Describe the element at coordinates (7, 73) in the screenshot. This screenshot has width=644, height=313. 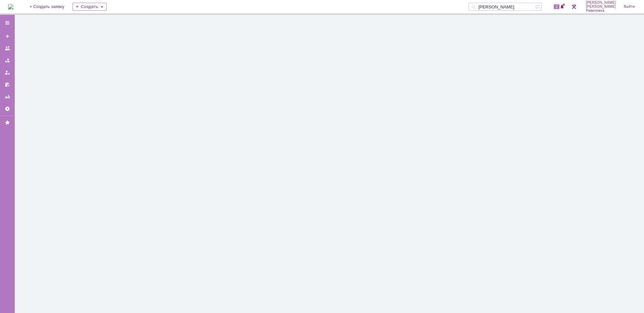
I see `a: Мои заявки` at that location.